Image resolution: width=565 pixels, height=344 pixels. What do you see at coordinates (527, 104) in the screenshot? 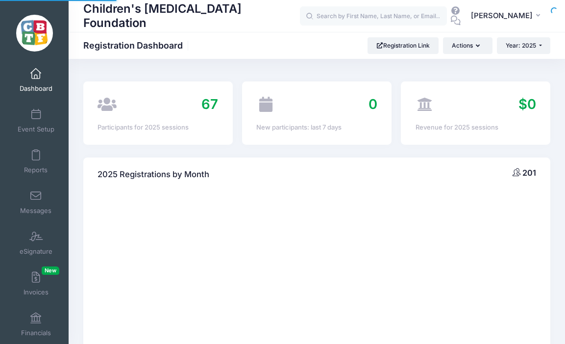
I see `span: $0` at bounding box center [527, 104].